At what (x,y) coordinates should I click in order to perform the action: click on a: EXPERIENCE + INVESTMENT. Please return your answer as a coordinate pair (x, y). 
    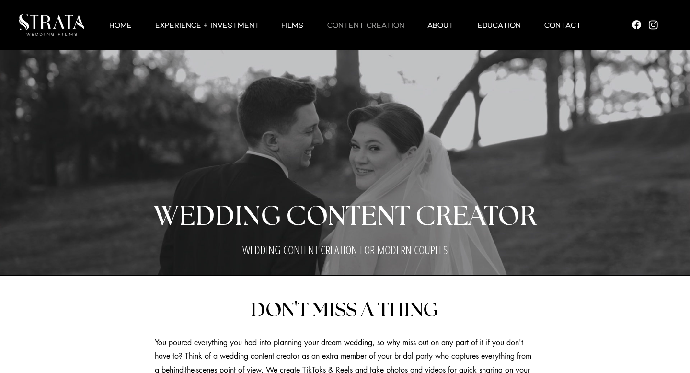
    Looking at the image, I should click on (206, 25).